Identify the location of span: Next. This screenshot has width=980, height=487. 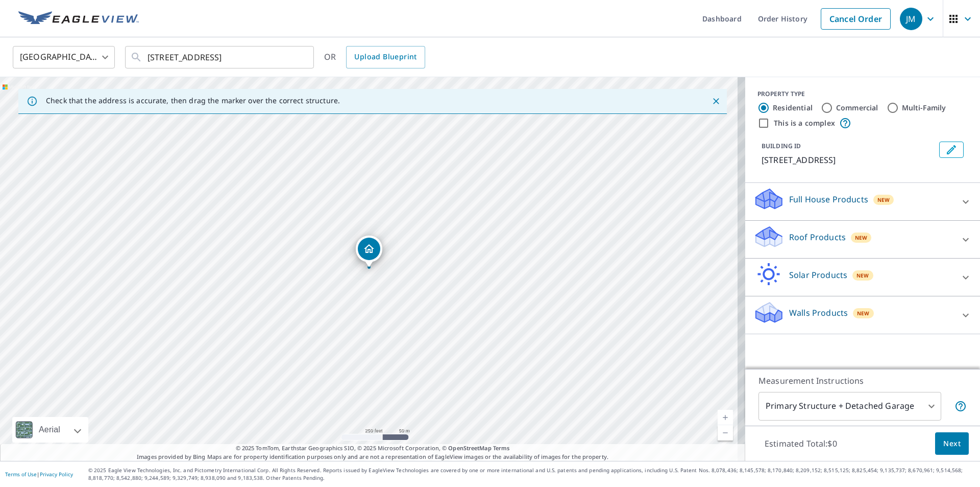
(952, 443).